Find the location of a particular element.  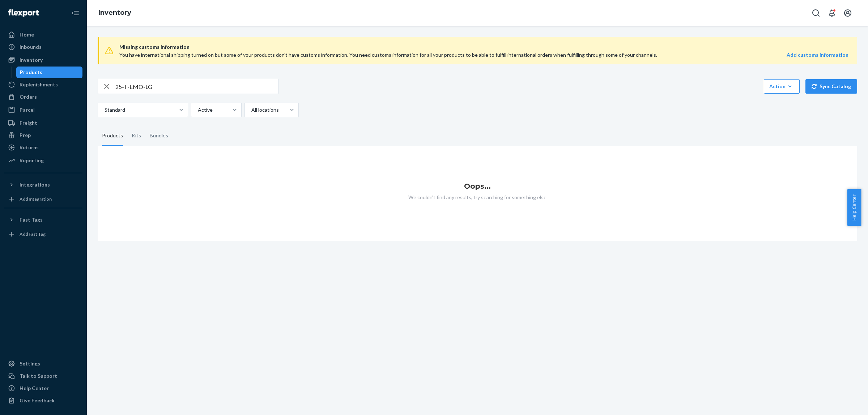

img: Flexport logo is located at coordinates (23, 13).